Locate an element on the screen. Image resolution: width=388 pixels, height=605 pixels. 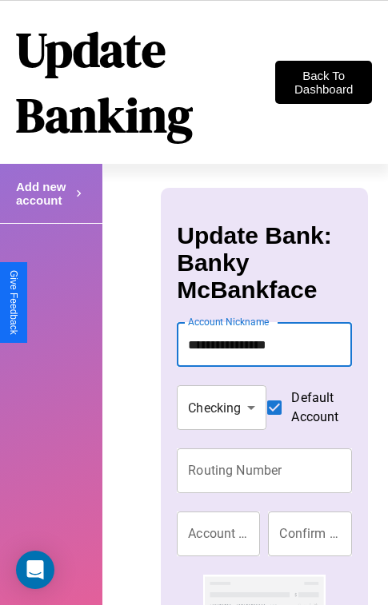
h4: Add new account is located at coordinates (44, 193).